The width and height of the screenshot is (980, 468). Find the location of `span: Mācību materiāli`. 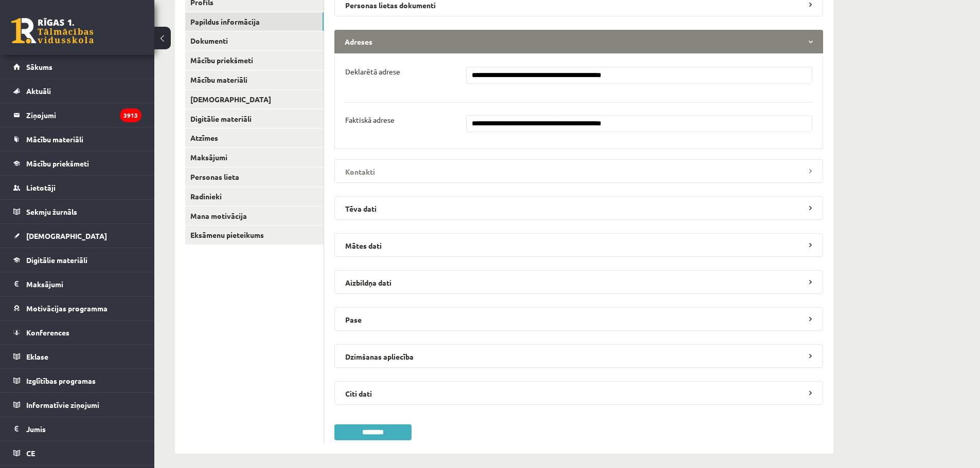

span: Mācību materiāli is located at coordinates (55, 139).